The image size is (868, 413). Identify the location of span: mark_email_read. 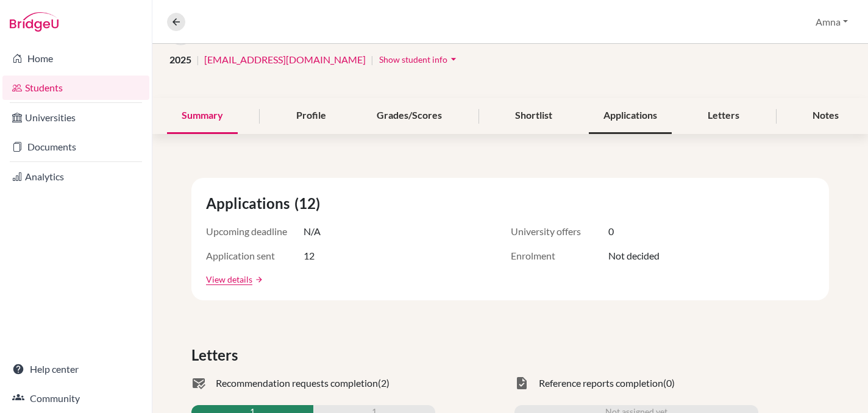
(198, 383).